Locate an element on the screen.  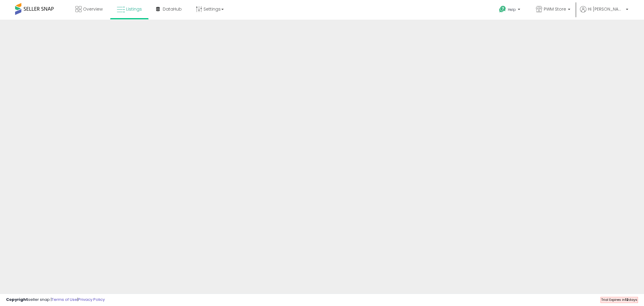
i: Get Help is located at coordinates (502, 9).